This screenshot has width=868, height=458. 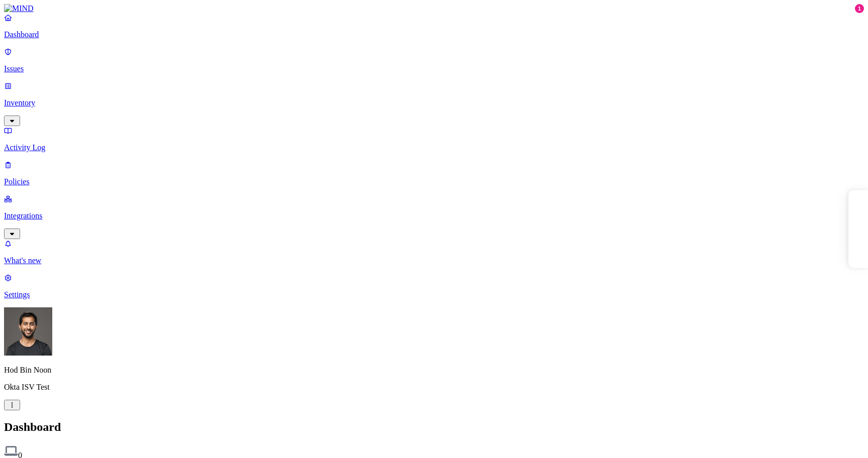 What do you see at coordinates (434, 61) in the screenshot?
I see `a: Issues` at bounding box center [434, 61].